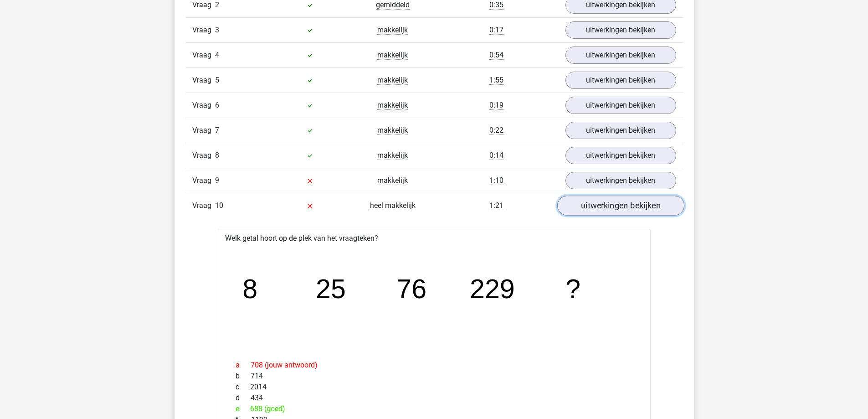  I want to click on tspan: 8, so click(250, 289).